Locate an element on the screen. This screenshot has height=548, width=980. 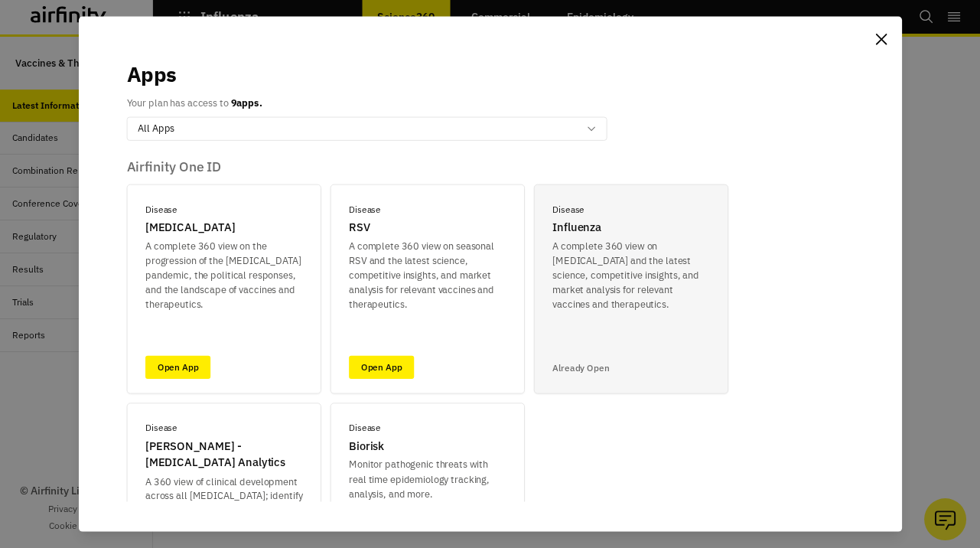
p: A complete 360 view on seasonal RSV and the latest science, competitive insights, and market anal... is located at coordinates (427, 275).